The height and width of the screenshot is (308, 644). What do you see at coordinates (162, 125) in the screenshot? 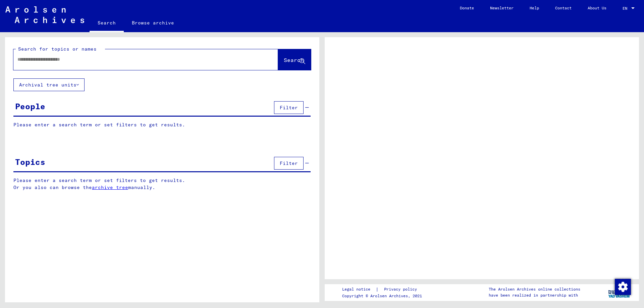
I see `p: Please enter a search term or set filters to get results.` at bounding box center [162, 125].